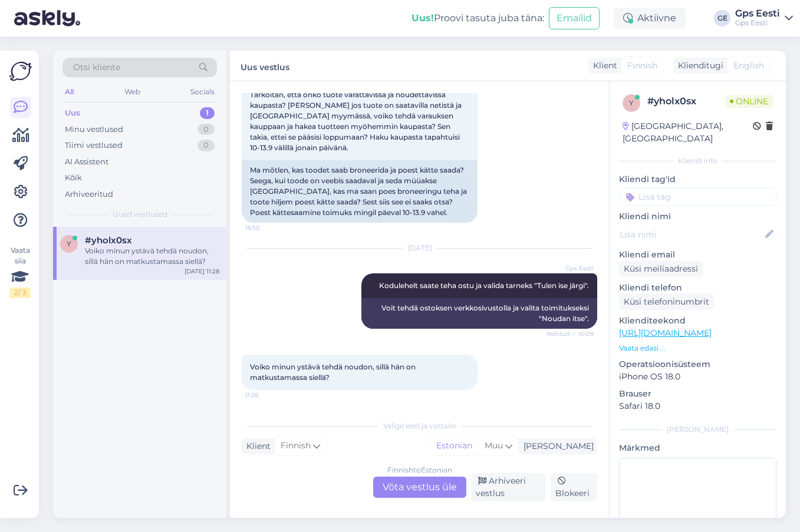 This screenshot has width=800, height=532. What do you see at coordinates (691, 235) in the screenshot?
I see `input: Lisa nimi` at bounding box center [691, 235].